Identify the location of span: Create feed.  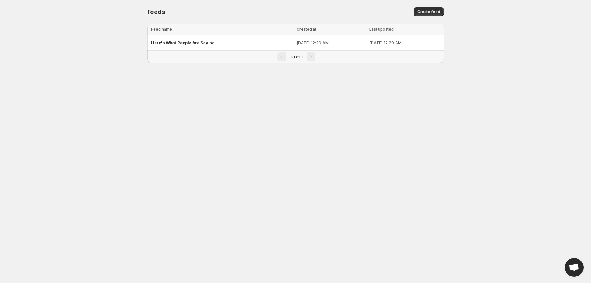
(429, 12).